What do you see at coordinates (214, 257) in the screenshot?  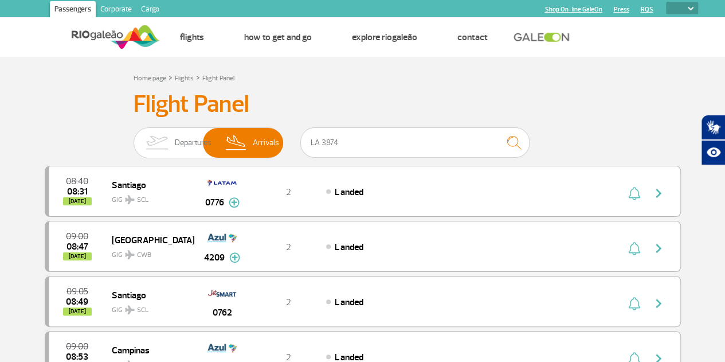 I see `span: 4209` at bounding box center [214, 257].